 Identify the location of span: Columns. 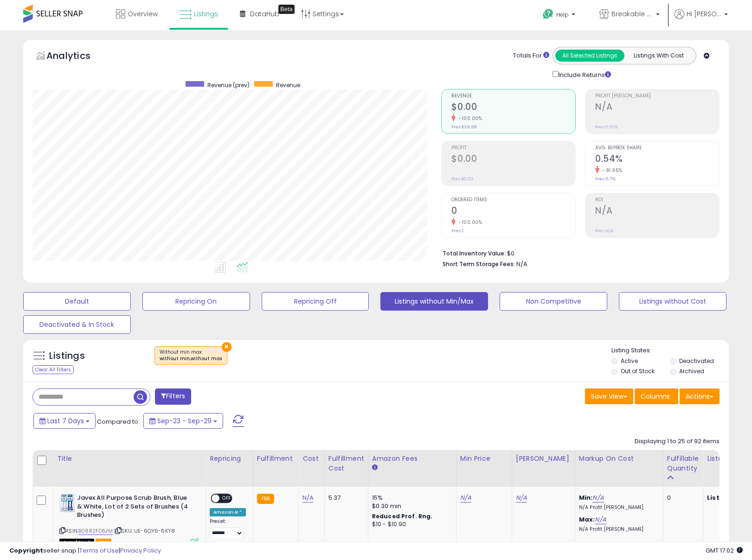
(655, 396).